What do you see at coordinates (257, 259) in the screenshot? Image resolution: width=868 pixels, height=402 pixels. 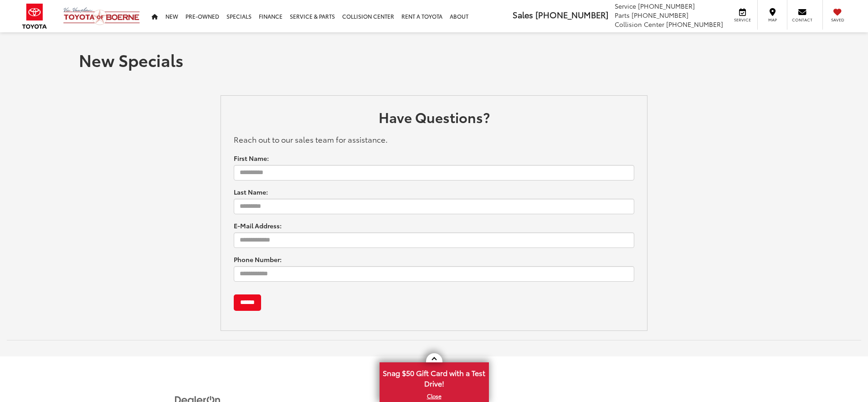 I see `label: Phone Number:` at bounding box center [257, 259].